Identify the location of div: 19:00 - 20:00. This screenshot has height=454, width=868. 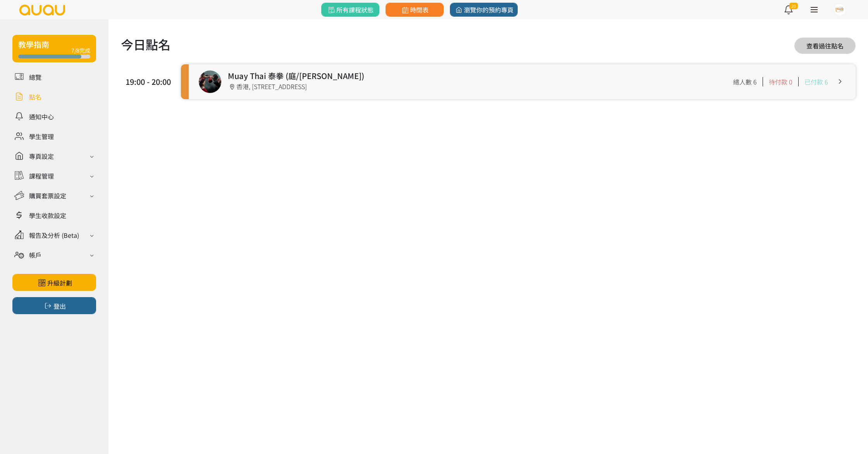
(148, 82).